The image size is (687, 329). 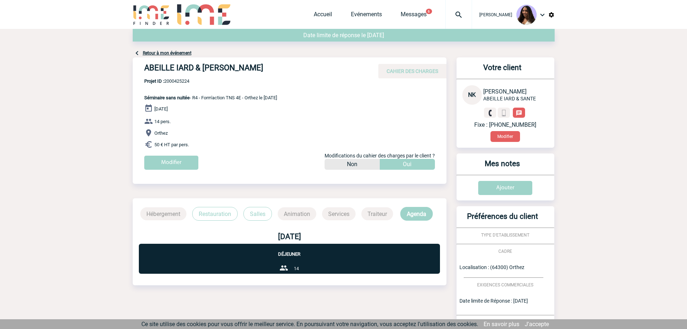 I want to click on p: Animation, so click(x=297, y=214).